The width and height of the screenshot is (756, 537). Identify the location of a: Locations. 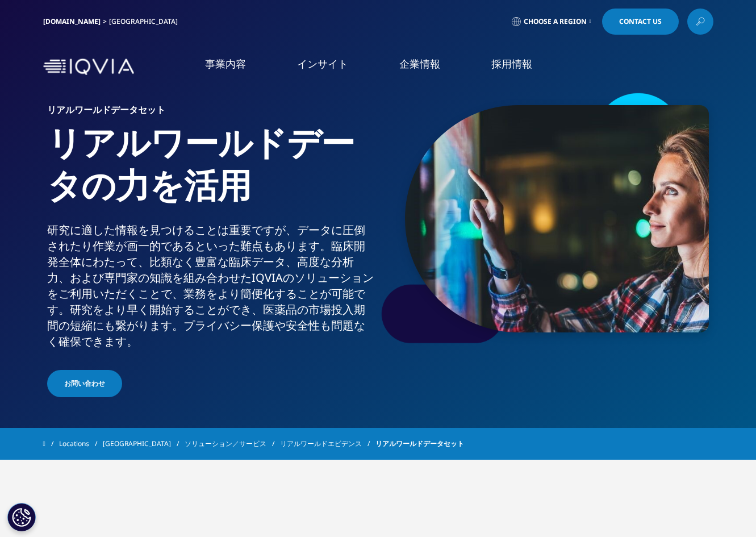
(81, 444).